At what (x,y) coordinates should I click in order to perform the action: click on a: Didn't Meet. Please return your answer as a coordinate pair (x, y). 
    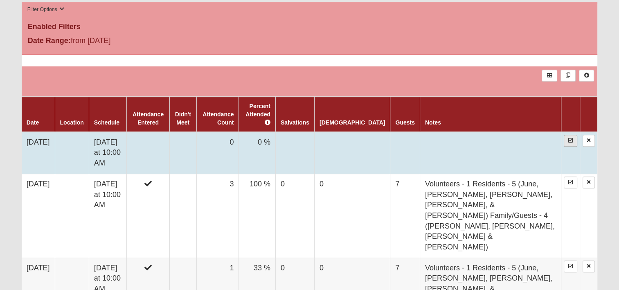
    Looking at the image, I should click on (183, 118).